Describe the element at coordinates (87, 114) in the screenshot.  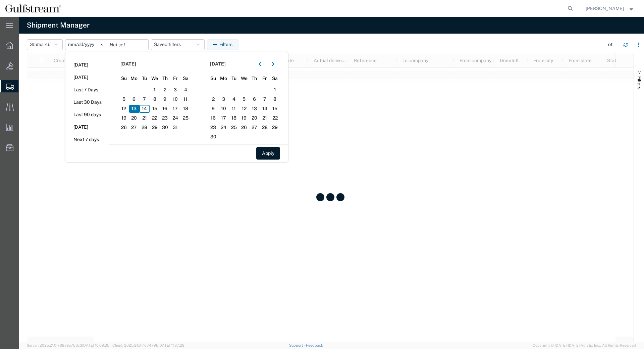
I see `li: Last 90 days` at that location.